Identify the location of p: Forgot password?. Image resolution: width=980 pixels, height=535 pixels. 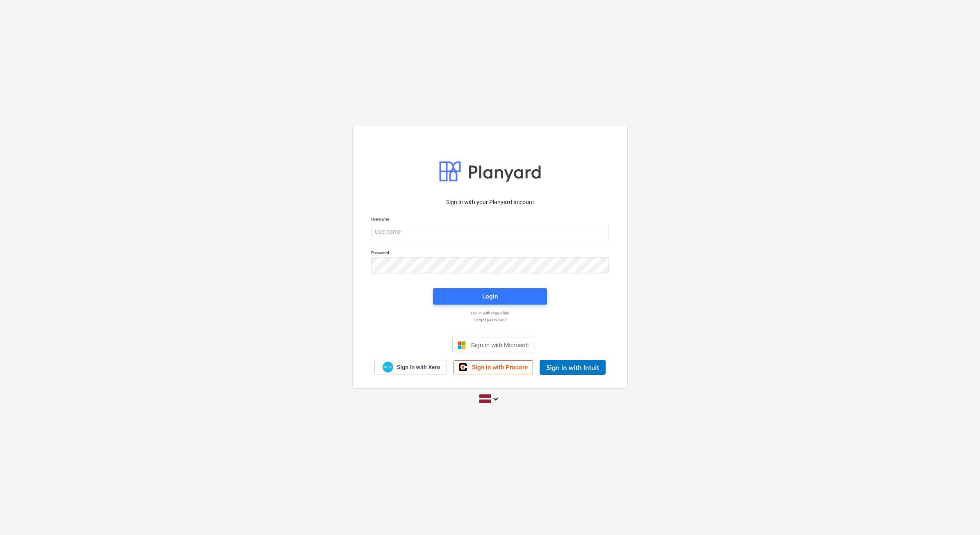
(490, 320).